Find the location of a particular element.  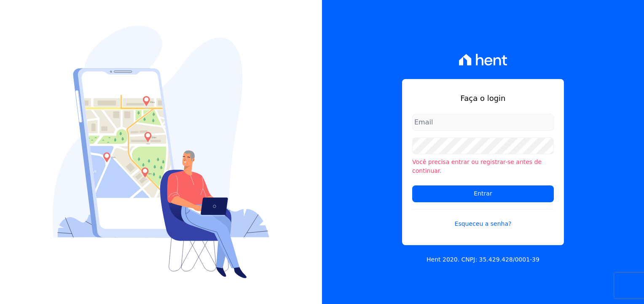

a: Esqueceu a senha? is located at coordinates (483, 219).